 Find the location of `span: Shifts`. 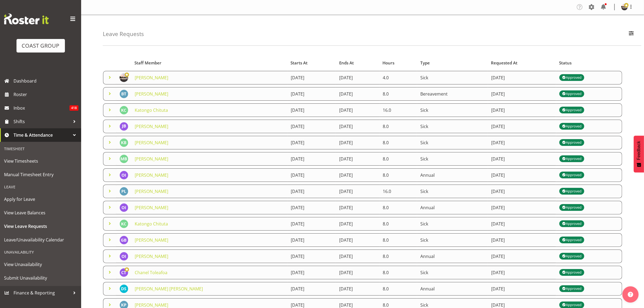

span: Shifts is located at coordinates (42, 122).